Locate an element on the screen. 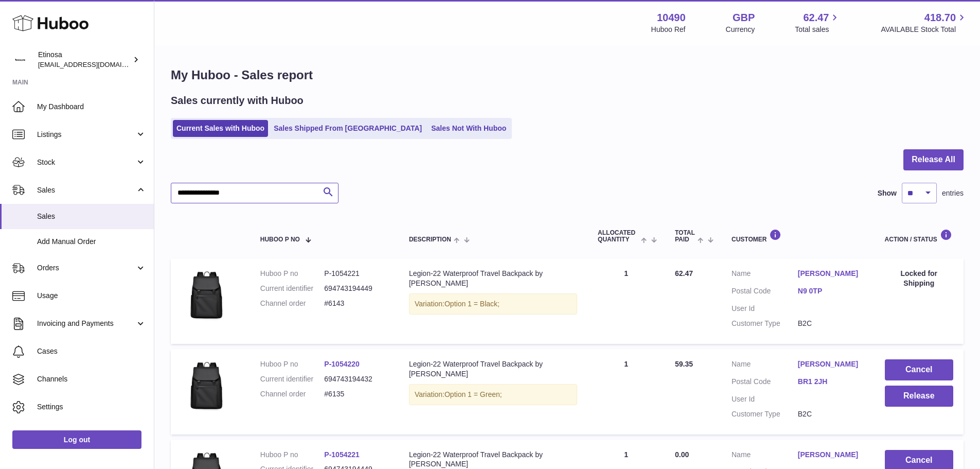 This screenshot has width=980, height=469. span: Settings is located at coordinates (91, 407).